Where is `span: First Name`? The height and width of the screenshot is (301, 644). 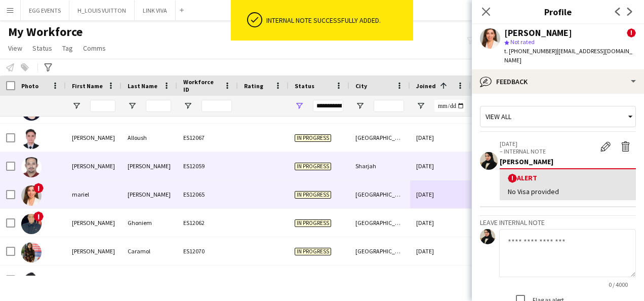
span: First Name is located at coordinates (87, 86).